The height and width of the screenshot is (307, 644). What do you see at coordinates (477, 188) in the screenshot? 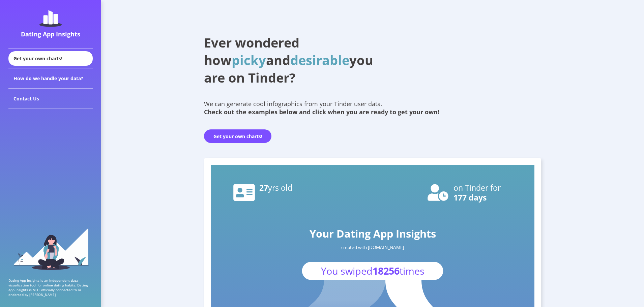
I see `text: on Tinder for` at bounding box center [477, 188].